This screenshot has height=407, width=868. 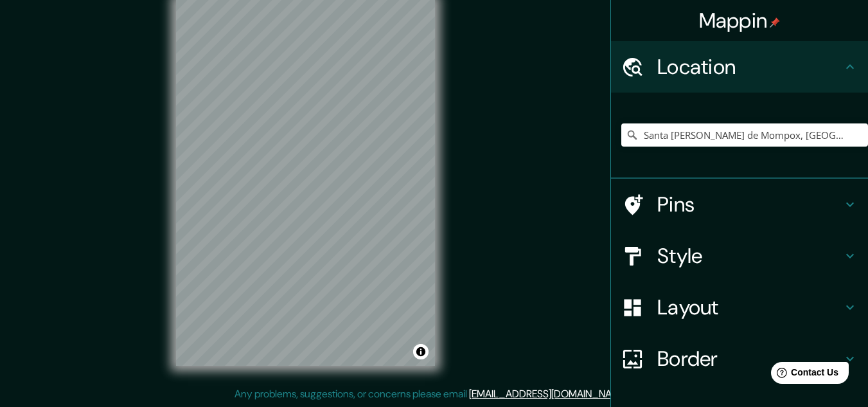 What do you see at coordinates (750, 255) in the screenshot?
I see `h4: Style` at bounding box center [750, 255].